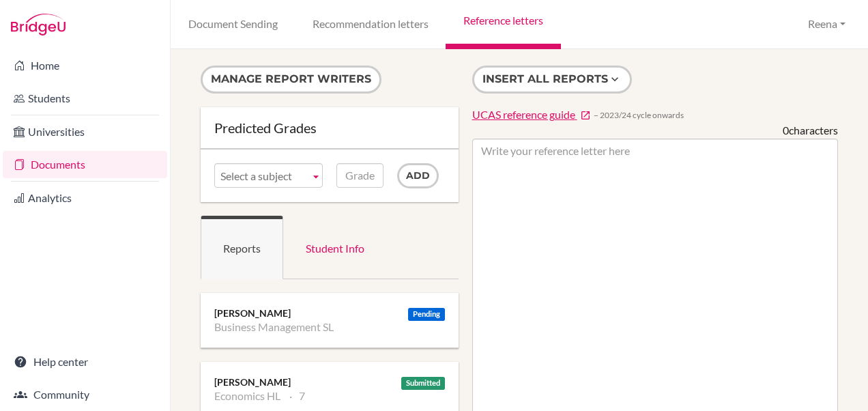  What do you see at coordinates (84, 132) in the screenshot?
I see `a: Universities` at bounding box center [84, 132].